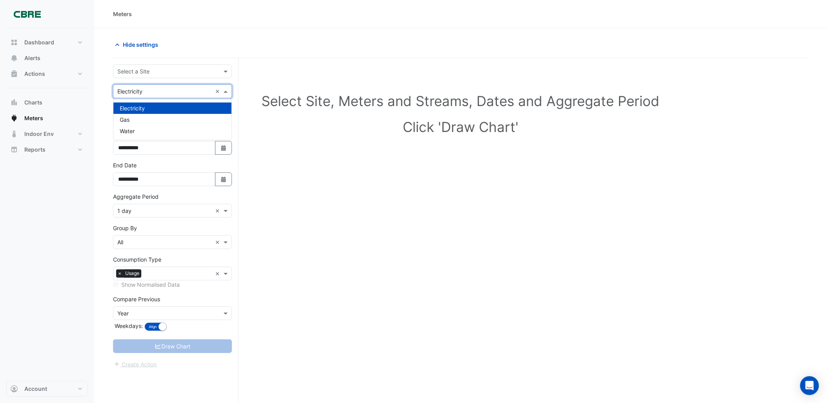 The height and width of the screenshot is (403, 827). I want to click on span: Meters, so click(34, 118).